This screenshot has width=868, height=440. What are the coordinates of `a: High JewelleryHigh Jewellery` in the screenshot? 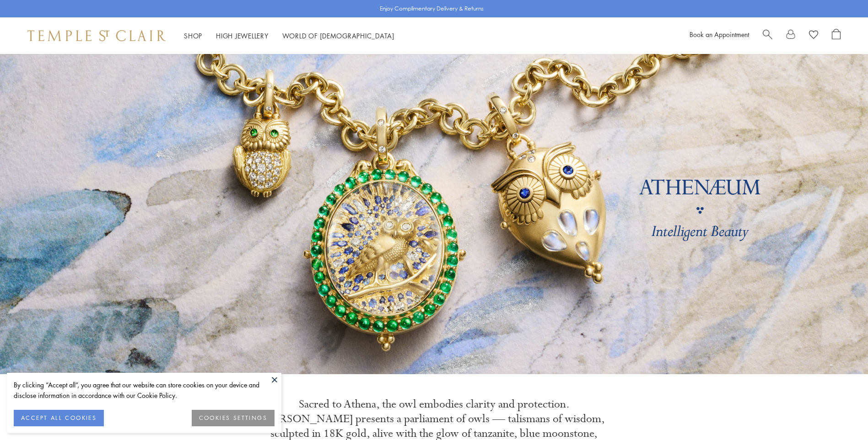 It's located at (242, 36).